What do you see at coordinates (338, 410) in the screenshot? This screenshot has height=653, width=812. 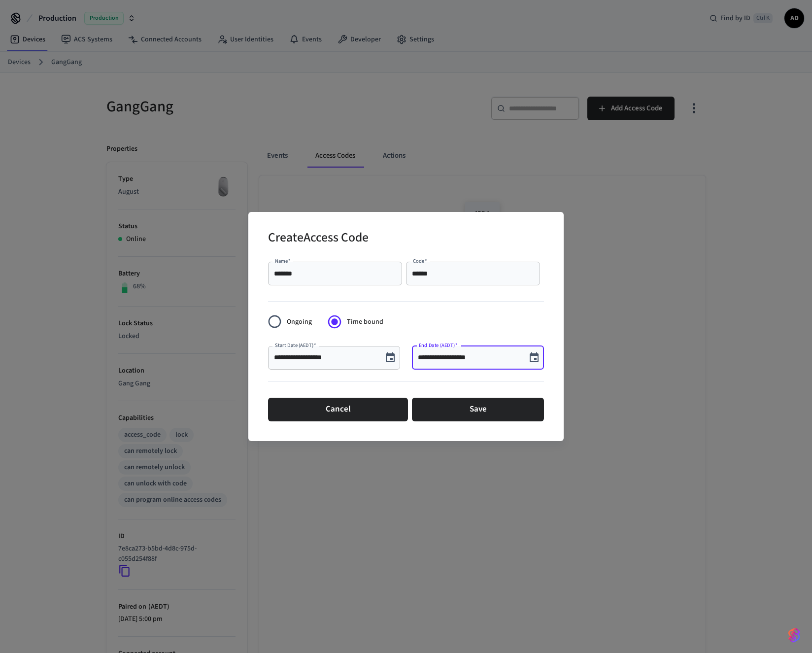 I see `button: Cancel` at bounding box center [338, 410].